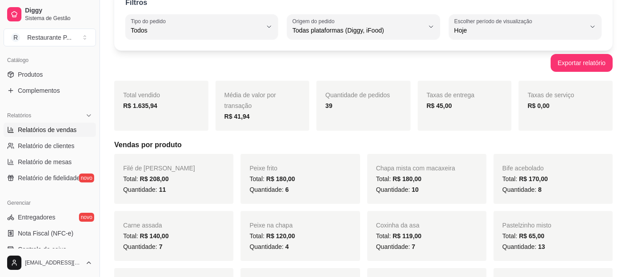  What do you see at coordinates (358, 95) in the screenshot?
I see `span: Quantidade de pedidos` at bounding box center [358, 95].